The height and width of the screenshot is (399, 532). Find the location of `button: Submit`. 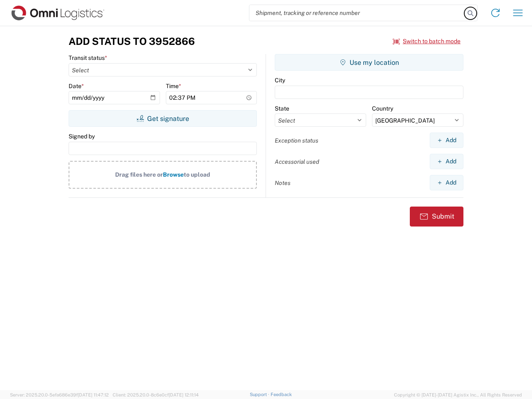

button: Submit is located at coordinates (436, 217).